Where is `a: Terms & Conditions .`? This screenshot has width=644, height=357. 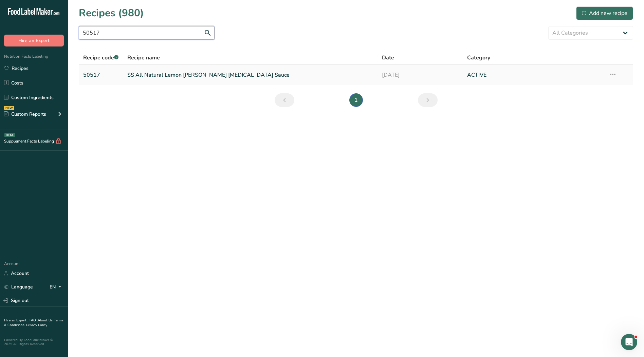
a: Terms & Conditions . is located at coordinates (34, 323).